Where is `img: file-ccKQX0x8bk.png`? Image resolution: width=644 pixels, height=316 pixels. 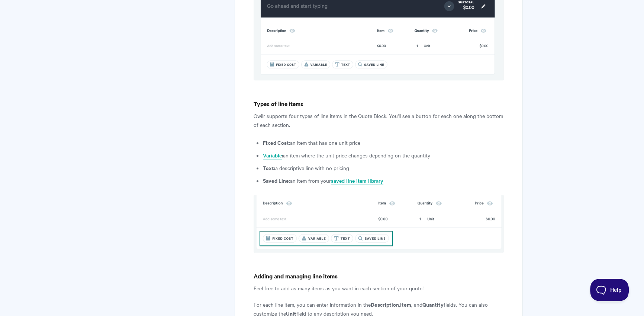
img: file-ccKQX0x8bk.png is located at coordinates (379, 223).